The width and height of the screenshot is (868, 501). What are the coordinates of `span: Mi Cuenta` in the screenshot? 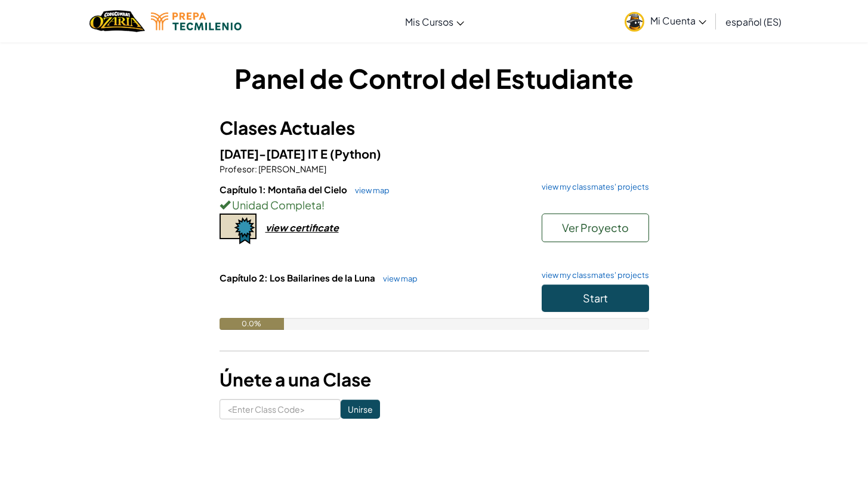 It's located at (679, 20).